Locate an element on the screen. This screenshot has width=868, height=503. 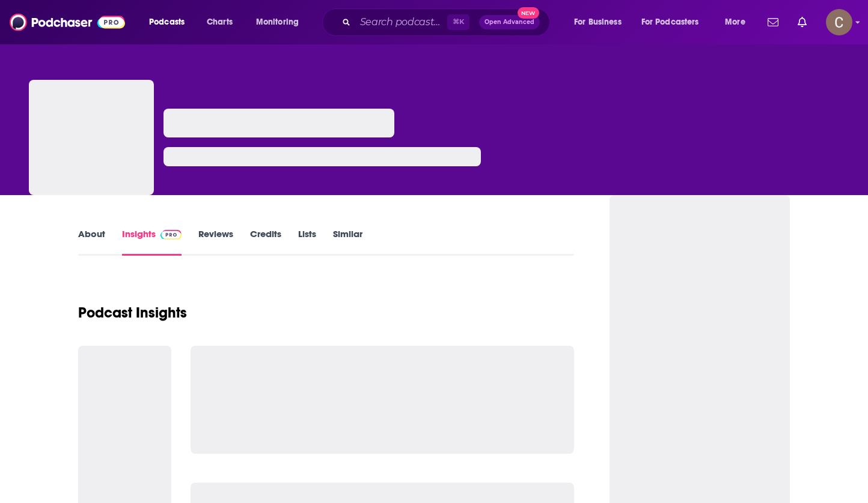
a: Credits is located at coordinates (266, 242).